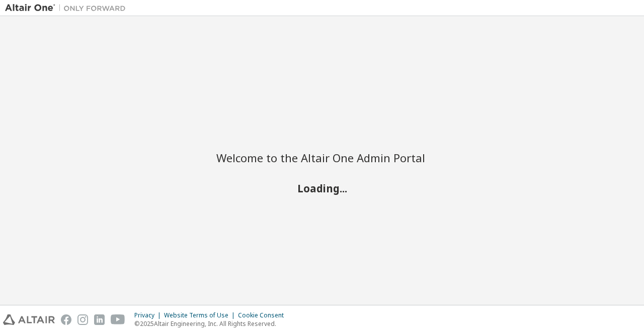 The image size is (644, 334). I want to click on div: Cookie Consent, so click(264, 316).